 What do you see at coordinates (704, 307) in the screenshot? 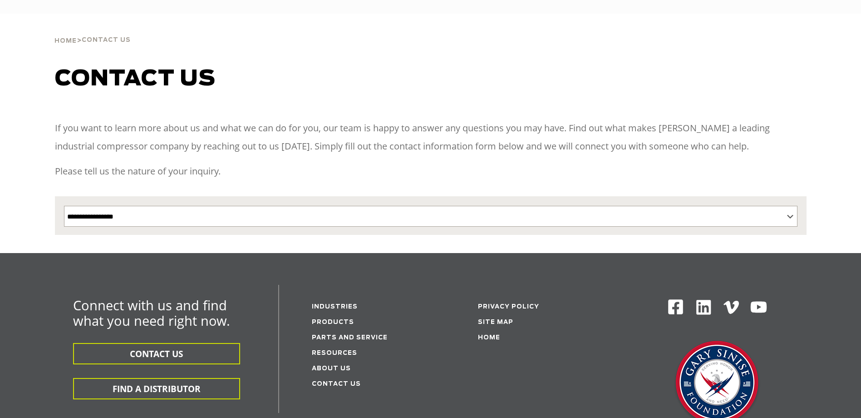
I see `img: Linkedin` at bounding box center [704, 307].